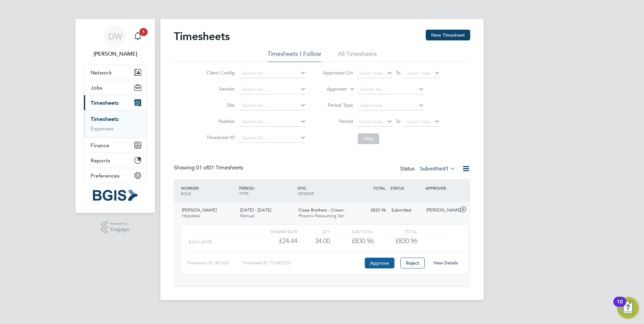 The image size is (644, 324). Describe the element at coordinates (220, 137) in the screenshot. I see `label: Timesheet ID` at that location.